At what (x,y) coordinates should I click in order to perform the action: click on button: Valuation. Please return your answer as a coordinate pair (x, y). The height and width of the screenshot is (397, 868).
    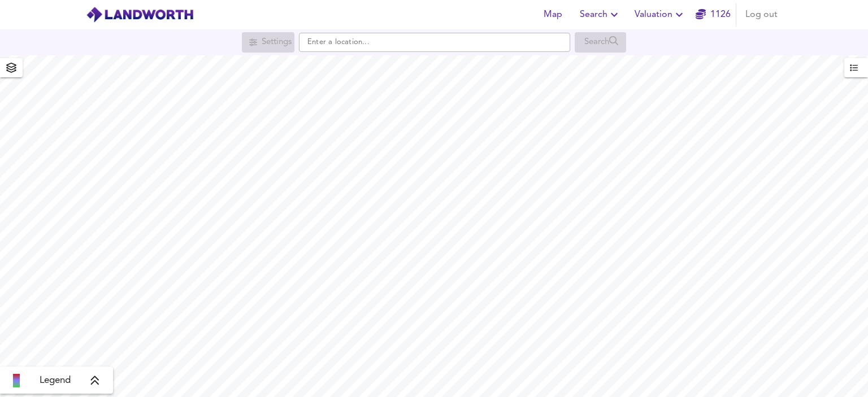
    Looking at the image, I should click on (659, 15).